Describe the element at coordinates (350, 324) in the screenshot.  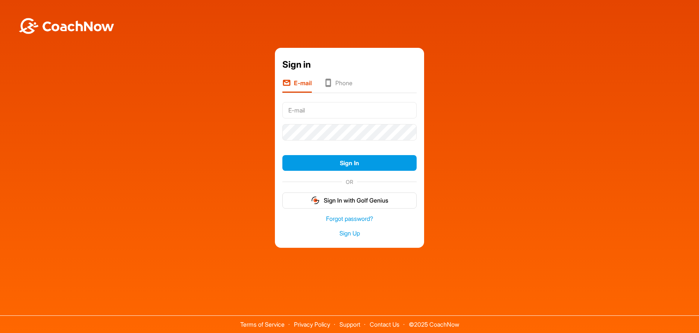
I see `a: Support` at that location.